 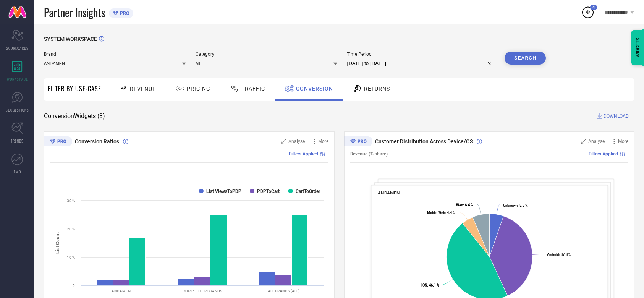 What do you see at coordinates (526, 58) in the screenshot?
I see `button: Search` at bounding box center [526, 58].